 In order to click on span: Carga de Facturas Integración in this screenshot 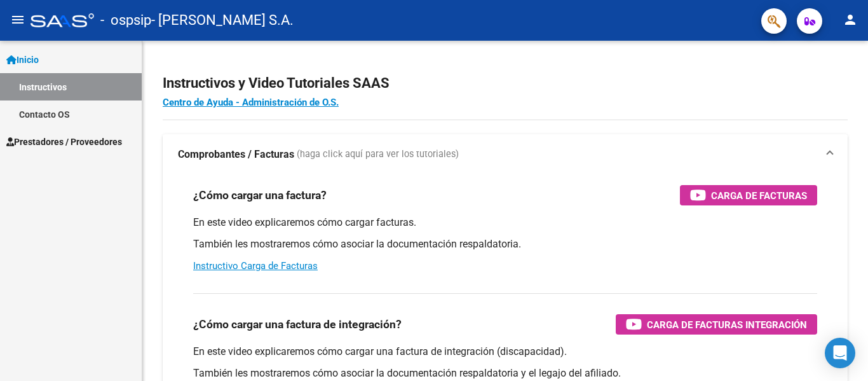, I will do `click(727, 324)`.